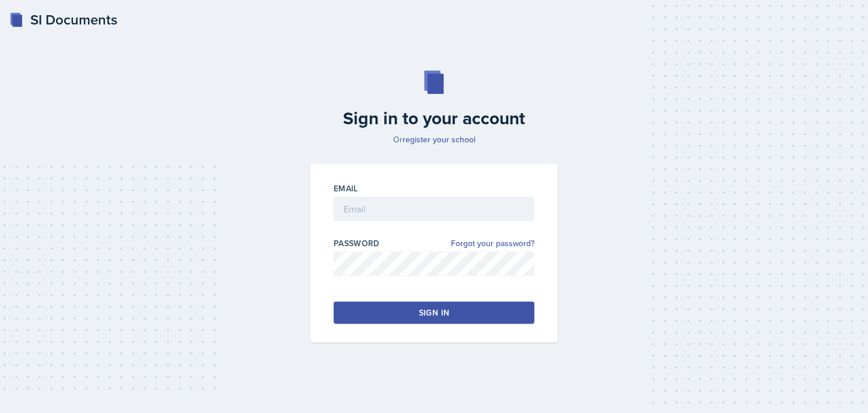 This screenshot has width=868, height=413. I want to click on div: SI Documents, so click(63, 20).